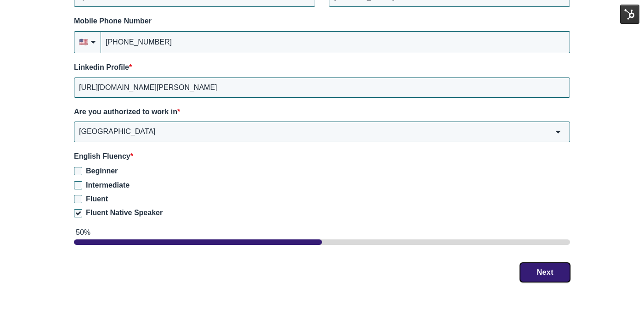 Image resolution: width=644 pixels, height=316 pixels. What do you see at coordinates (544, 273) in the screenshot?
I see `button: Next` at bounding box center [544, 273].